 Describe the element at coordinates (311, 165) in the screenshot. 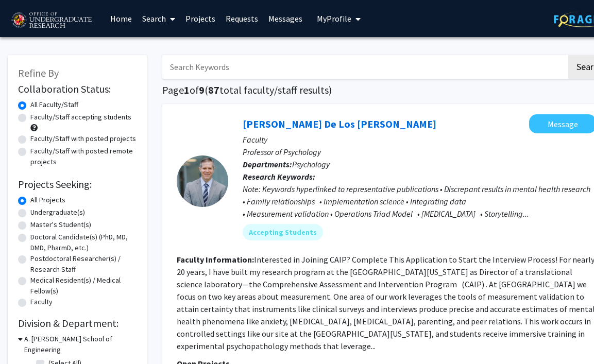

I see `span: Psychology` at that location.